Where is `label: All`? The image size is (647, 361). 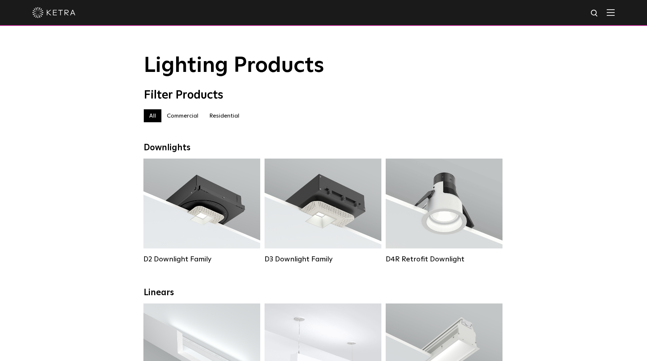 label: All is located at coordinates (152, 116).